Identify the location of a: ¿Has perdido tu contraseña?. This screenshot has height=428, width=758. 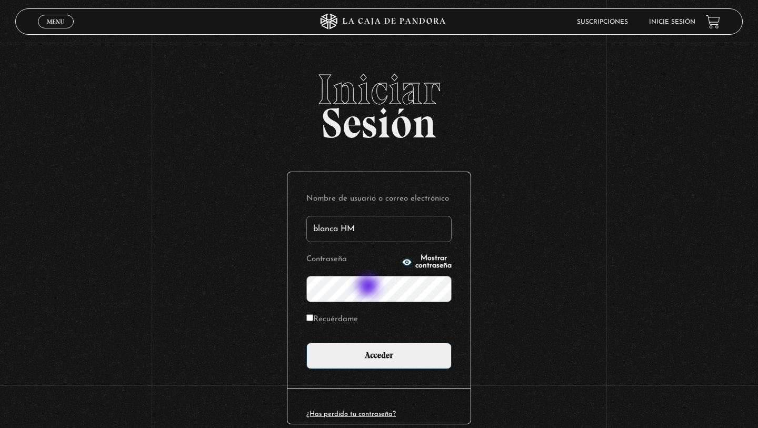
(351, 414).